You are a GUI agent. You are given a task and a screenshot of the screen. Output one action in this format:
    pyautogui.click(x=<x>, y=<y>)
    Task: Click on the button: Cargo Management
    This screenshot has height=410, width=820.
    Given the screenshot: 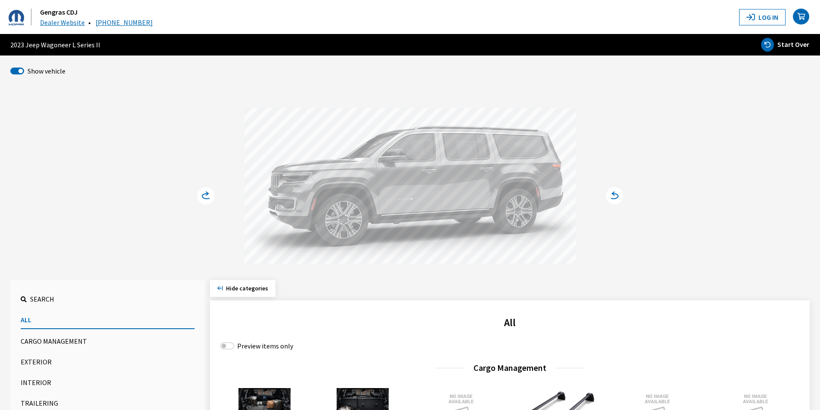 What is the action you would take?
    pyautogui.click(x=108, y=341)
    